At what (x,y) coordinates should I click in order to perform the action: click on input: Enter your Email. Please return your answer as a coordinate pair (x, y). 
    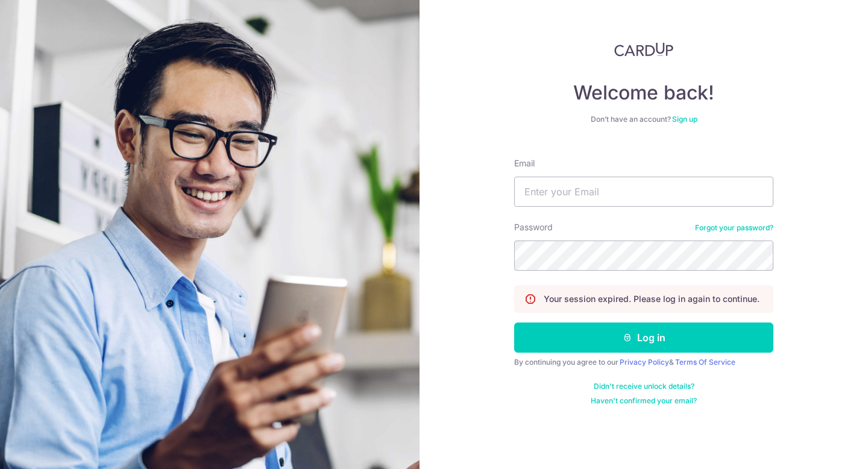
    Looking at the image, I should click on (644, 192).